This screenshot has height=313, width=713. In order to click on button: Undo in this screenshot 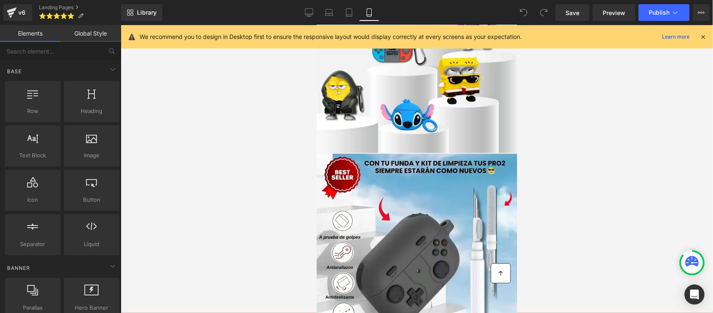, I will do `click(524, 13)`.